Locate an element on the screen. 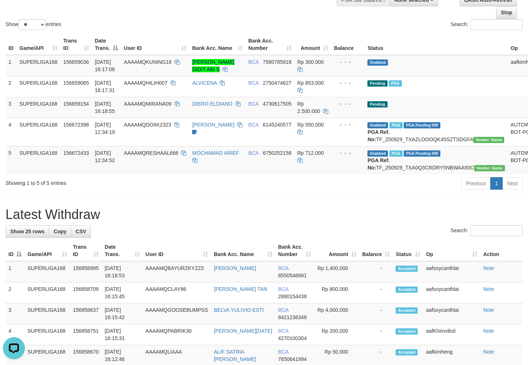 This screenshot has height=365, width=528. td: AAAAMQBAYURZKYZ23 is located at coordinates (177, 272).